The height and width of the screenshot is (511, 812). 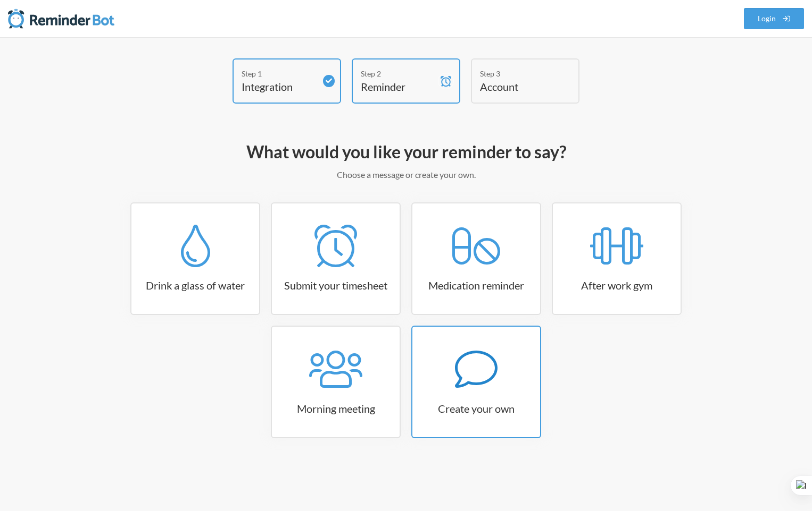 What do you see at coordinates (279, 87) in the screenshot?
I see `h4: Integration` at bounding box center [279, 87].